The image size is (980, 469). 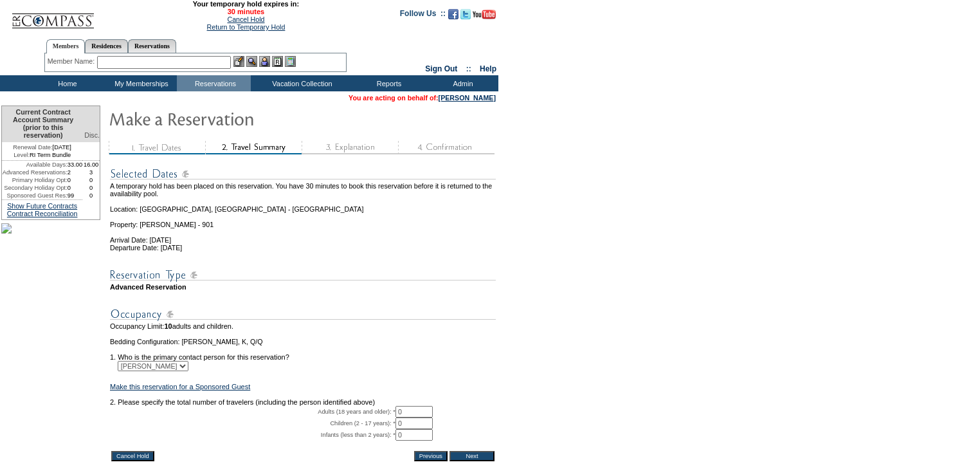 What do you see at coordinates (35, 188) in the screenshot?
I see `td: Secondary Holiday Opt:` at bounding box center [35, 188].